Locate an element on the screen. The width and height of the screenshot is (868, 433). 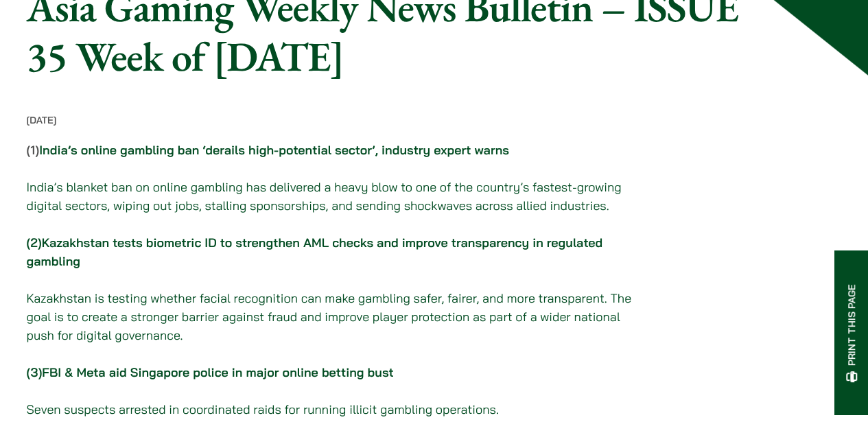
strong: (1) is located at coordinates (267, 150).